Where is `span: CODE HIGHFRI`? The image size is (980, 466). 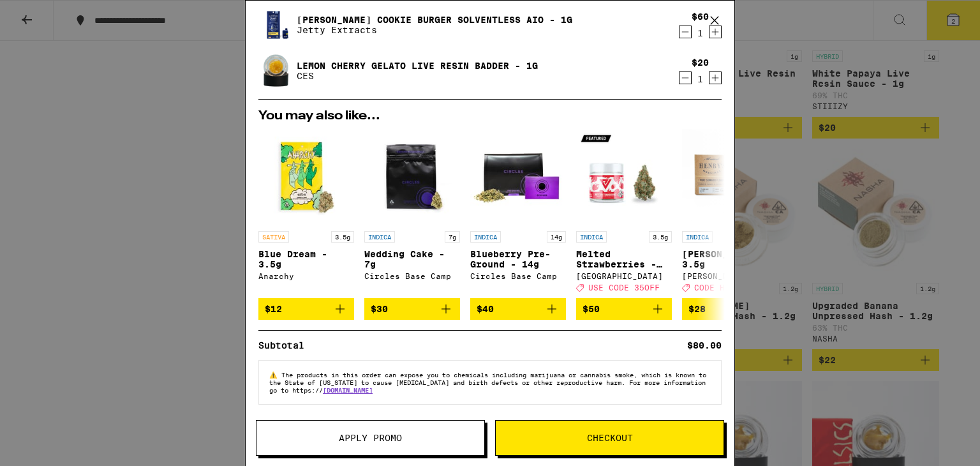 span: CODE HIGHFRI is located at coordinates (725, 287).